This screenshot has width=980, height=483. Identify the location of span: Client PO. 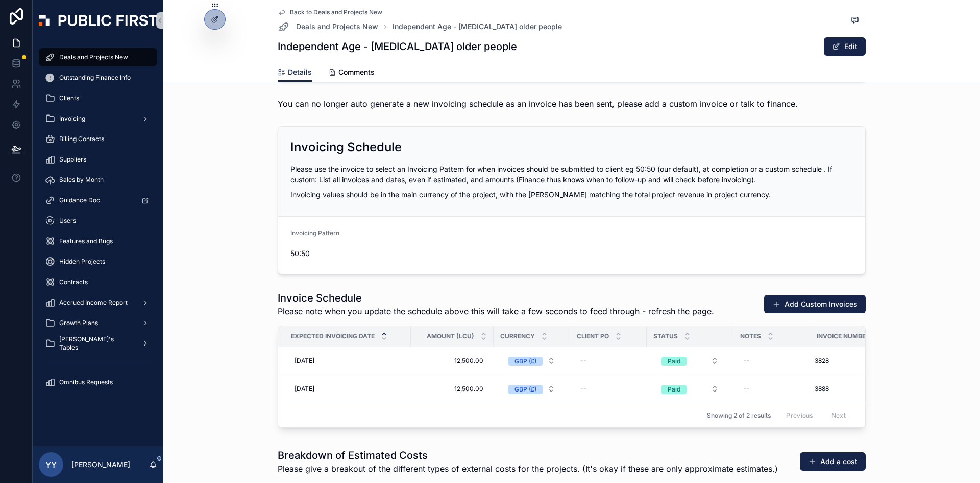
(592, 336).